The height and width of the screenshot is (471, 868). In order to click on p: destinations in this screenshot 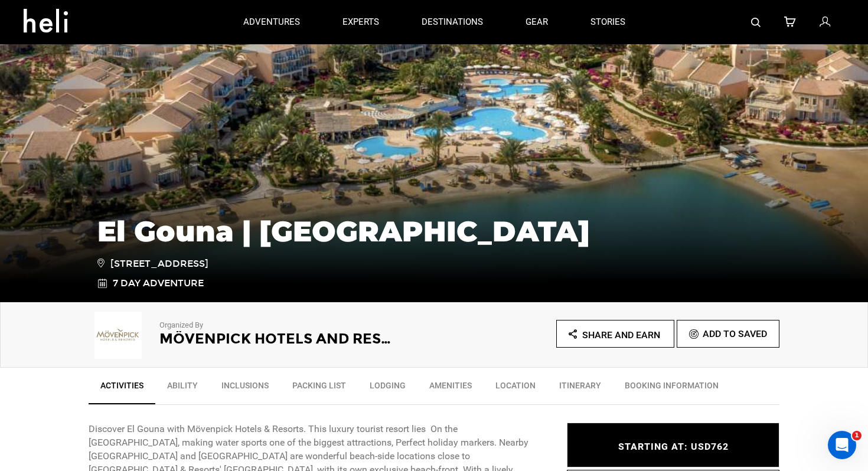, I will do `click(453, 22)`.